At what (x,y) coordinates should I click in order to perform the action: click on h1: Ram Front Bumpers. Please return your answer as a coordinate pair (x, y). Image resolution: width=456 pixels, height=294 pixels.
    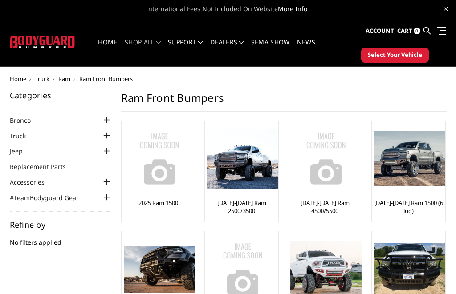
    Looking at the image, I should click on (284, 102).